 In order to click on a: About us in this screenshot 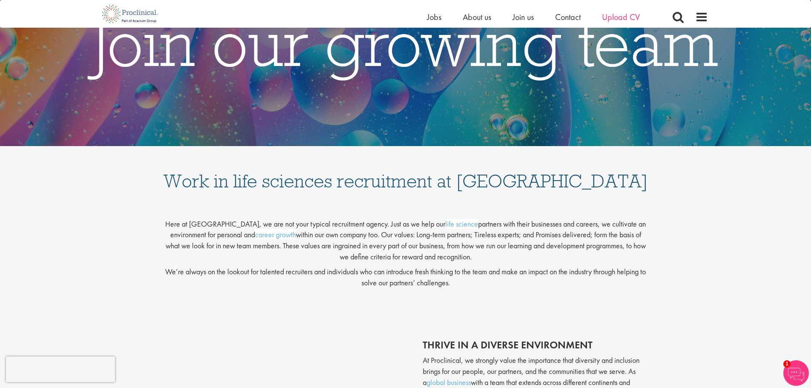, I will do `click(477, 17)`.